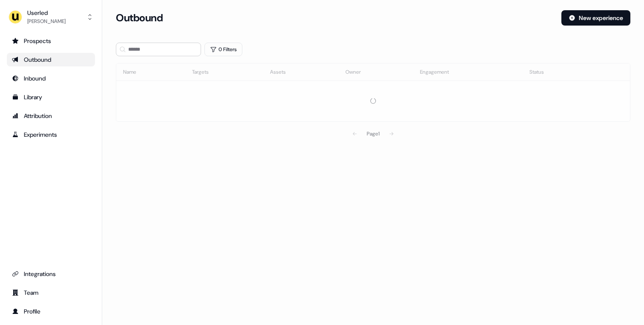  Describe the element at coordinates (51, 60) in the screenshot. I see `div: Outbound` at that location.